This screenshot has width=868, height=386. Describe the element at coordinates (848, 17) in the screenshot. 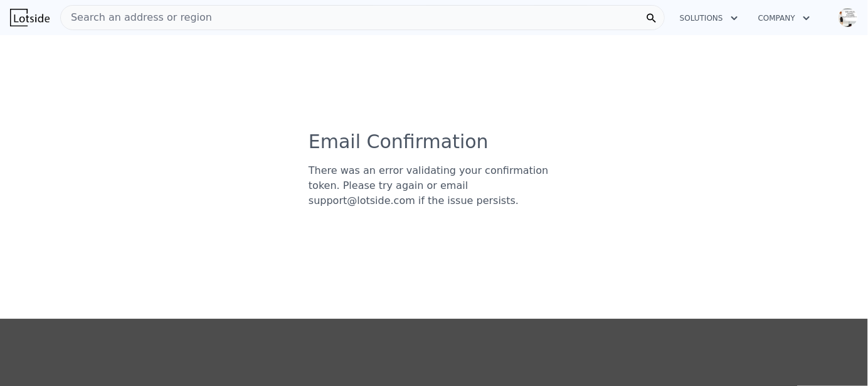

I see `img: avatar` at that location.